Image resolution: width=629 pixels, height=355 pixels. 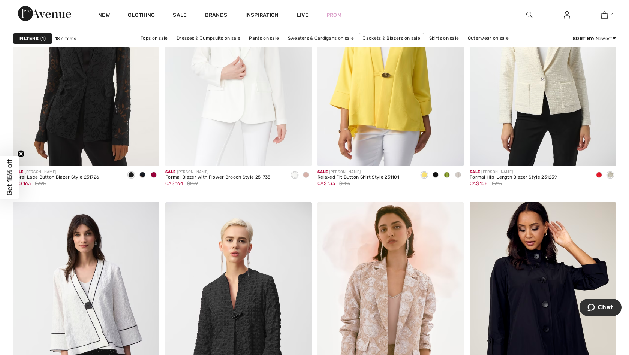 I want to click on img: My Info, so click(x=567, y=15).